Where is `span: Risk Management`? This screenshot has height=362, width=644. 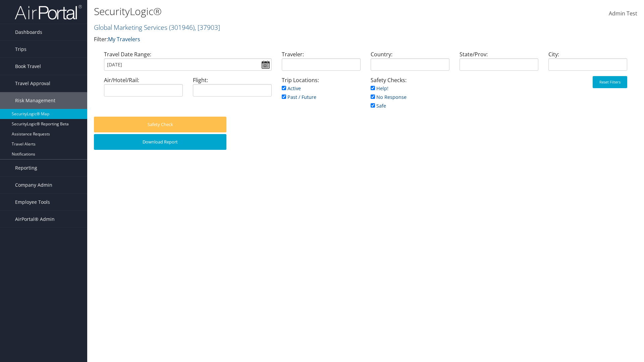
span: Risk Management is located at coordinates (35, 100).